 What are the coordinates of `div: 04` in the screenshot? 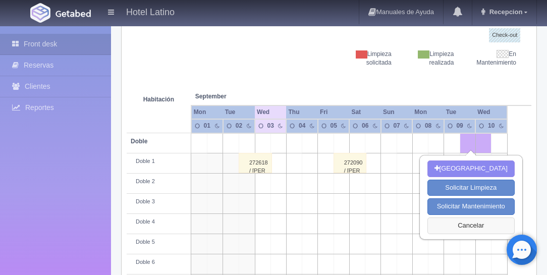 It's located at (302, 126).